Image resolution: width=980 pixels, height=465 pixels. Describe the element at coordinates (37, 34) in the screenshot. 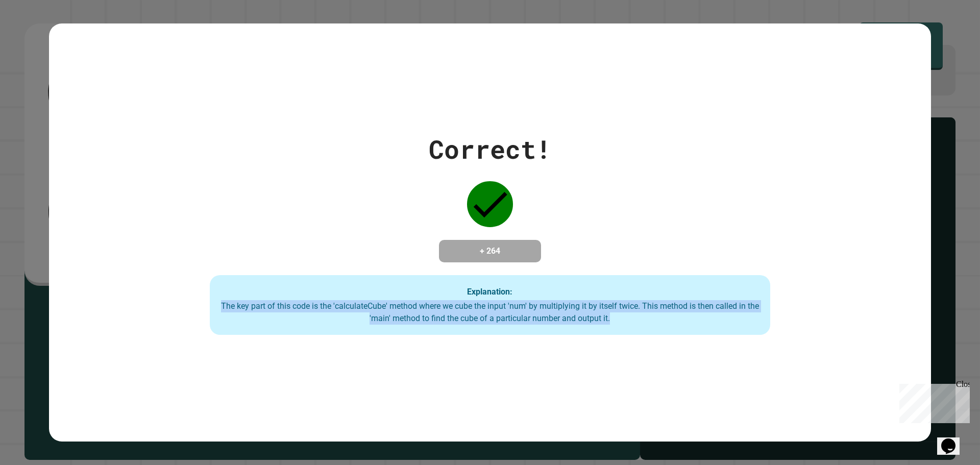

I see `div: Chat with us now!Close` at that location.